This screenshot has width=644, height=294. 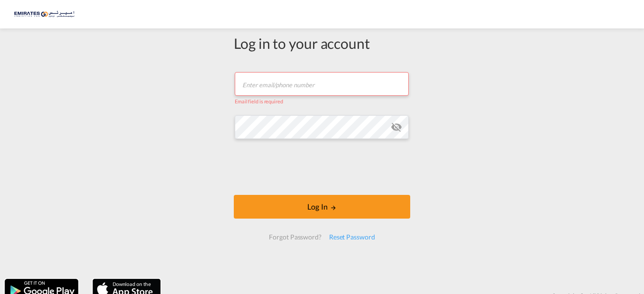 What do you see at coordinates (322, 207) in the screenshot?
I see `button: LOGIN` at bounding box center [322, 207].